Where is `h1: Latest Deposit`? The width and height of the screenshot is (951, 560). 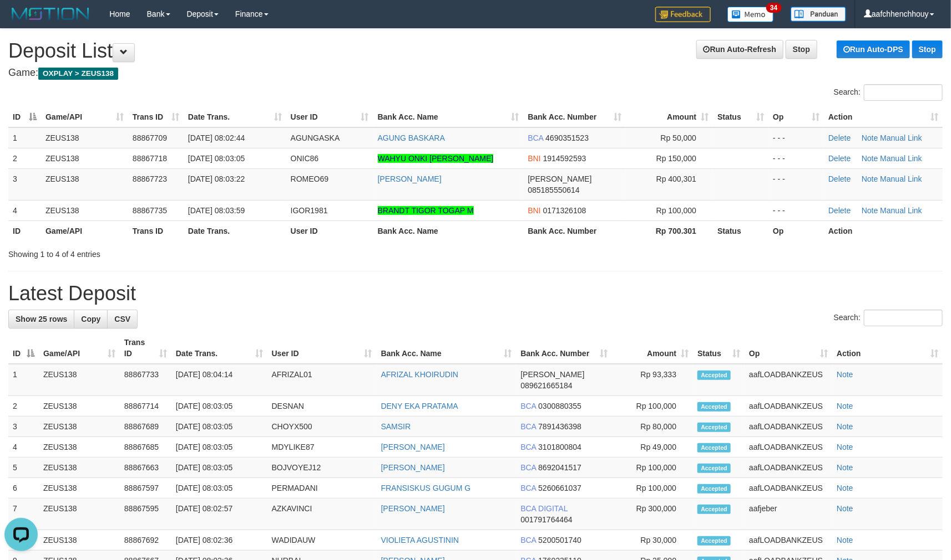
h1: Latest Deposit is located at coordinates (476, 294).